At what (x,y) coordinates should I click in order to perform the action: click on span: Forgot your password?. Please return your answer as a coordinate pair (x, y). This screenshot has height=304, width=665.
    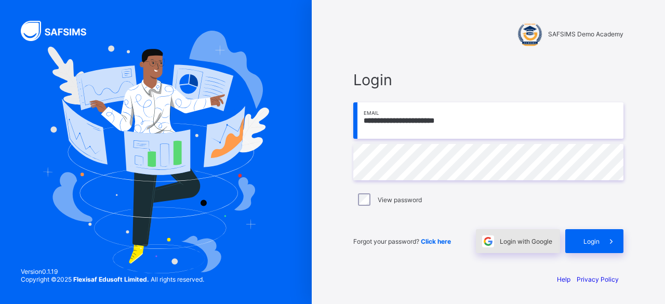
    Looking at the image, I should click on (402, 241).